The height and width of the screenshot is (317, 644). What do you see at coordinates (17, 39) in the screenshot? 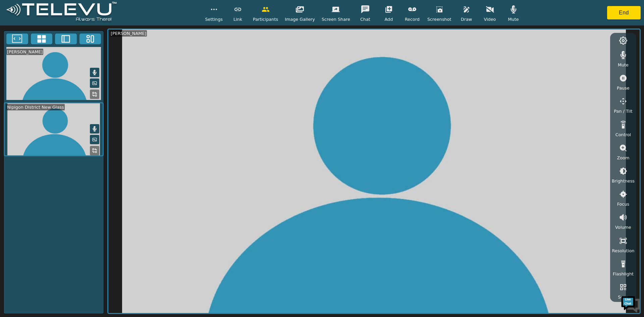
I see `button: Fullscreen` at bounding box center [17, 39].